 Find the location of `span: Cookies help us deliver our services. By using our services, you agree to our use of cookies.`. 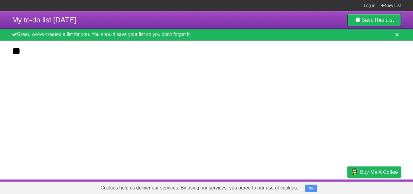

span: Cookies help us deliver our services. By using our services, you agree to our use of cookies. is located at coordinates (199, 188).